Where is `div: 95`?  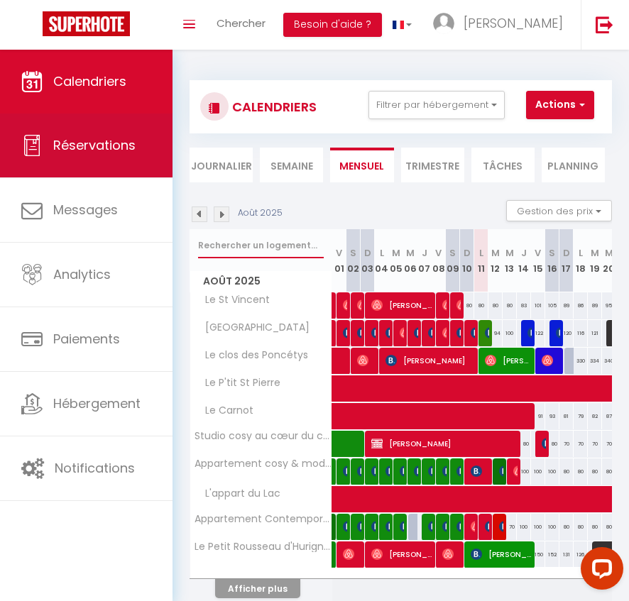
div: 95 is located at coordinates (609, 305).